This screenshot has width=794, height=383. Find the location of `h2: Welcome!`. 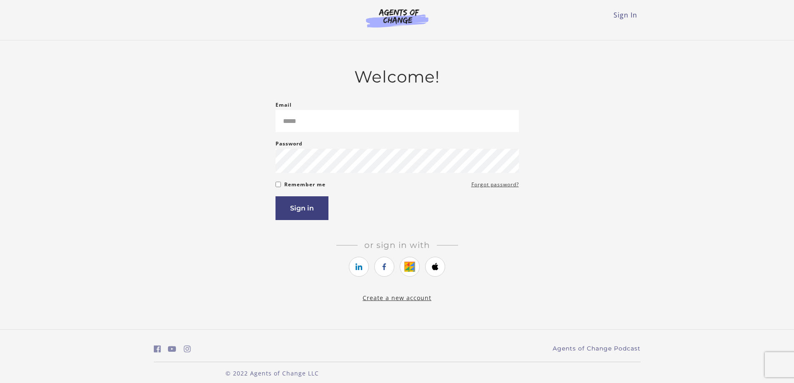

h2: Welcome! is located at coordinates (397, 77).